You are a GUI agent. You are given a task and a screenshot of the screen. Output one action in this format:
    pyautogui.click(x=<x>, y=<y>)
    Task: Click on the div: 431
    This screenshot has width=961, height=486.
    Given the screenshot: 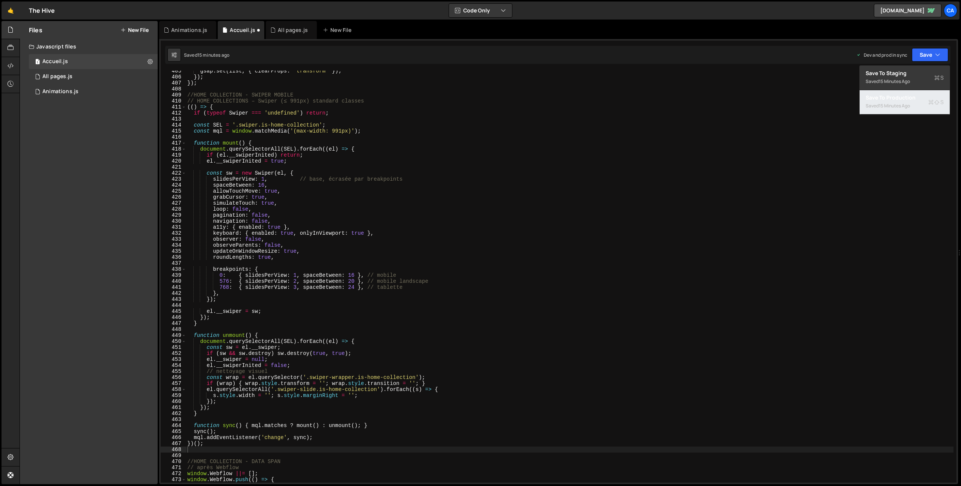 What is the action you would take?
    pyautogui.click(x=173, y=227)
    